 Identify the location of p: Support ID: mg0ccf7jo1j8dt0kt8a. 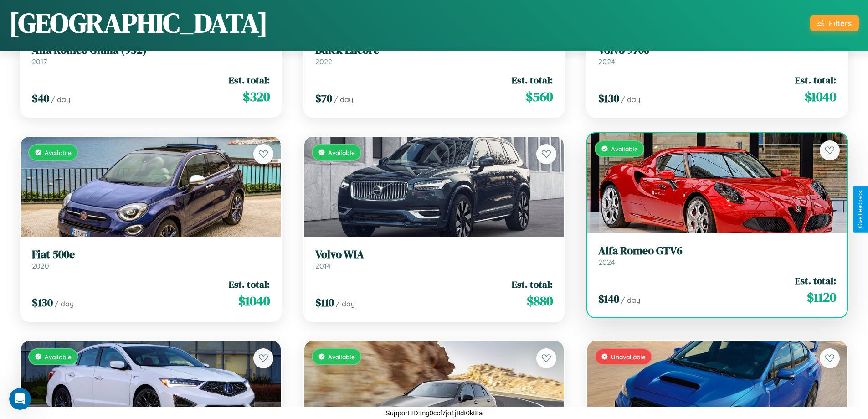
(433, 413).